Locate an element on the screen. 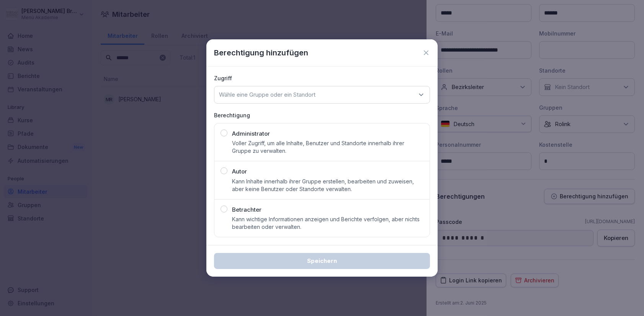 This screenshot has width=644, height=316. p: Betrachter is located at coordinates (246, 210).